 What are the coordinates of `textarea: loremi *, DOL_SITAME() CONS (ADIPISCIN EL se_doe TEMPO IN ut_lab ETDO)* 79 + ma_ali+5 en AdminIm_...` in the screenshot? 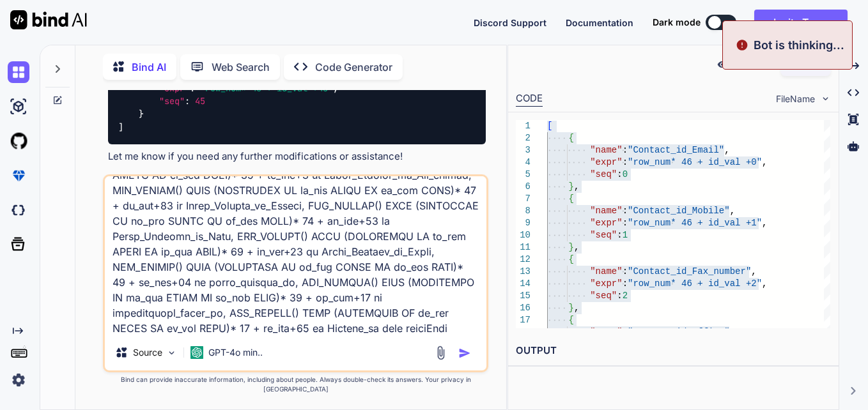 It's located at (295, 255).